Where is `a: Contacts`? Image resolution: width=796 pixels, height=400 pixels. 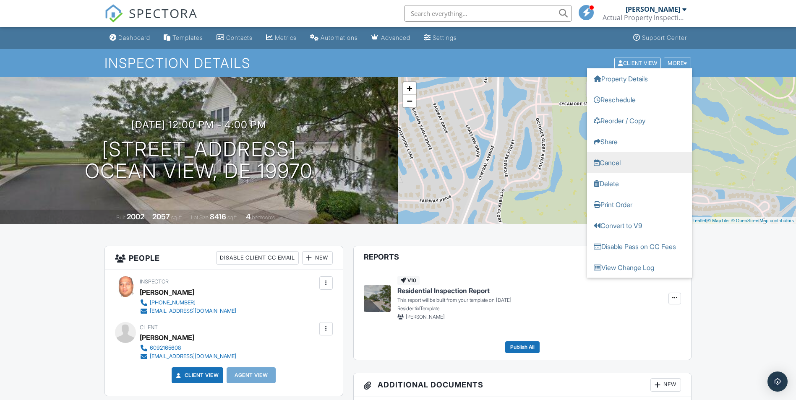
a: Contacts is located at coordinates (235, 38).